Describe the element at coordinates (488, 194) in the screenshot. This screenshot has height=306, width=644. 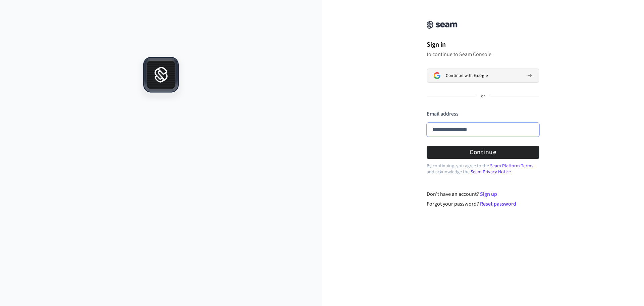
I see `a: Sign up` at that location.